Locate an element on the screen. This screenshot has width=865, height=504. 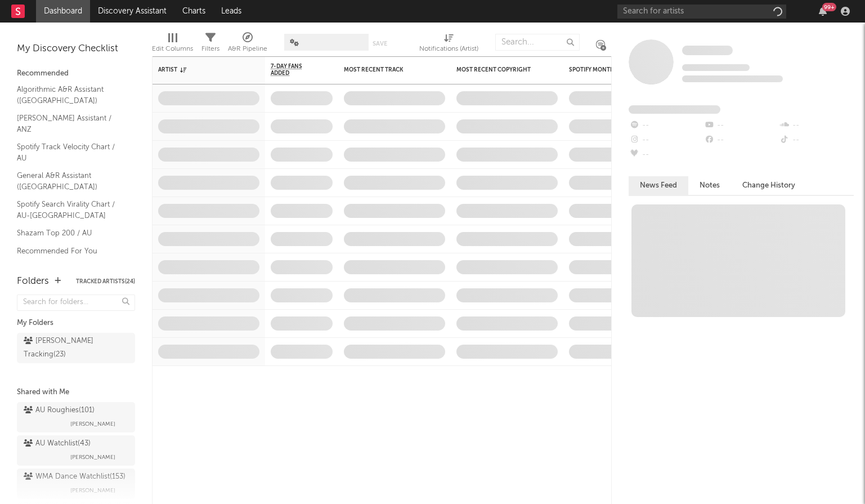
div: Most Recent Copyright is located at coordinates (499, 70).